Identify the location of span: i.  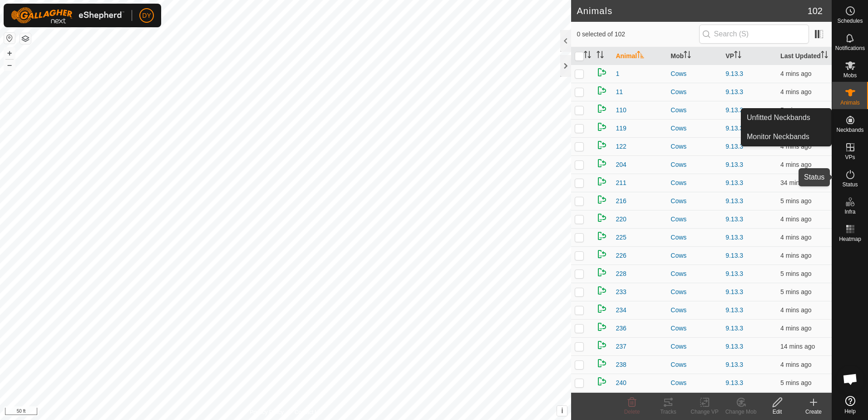
(562, 411).